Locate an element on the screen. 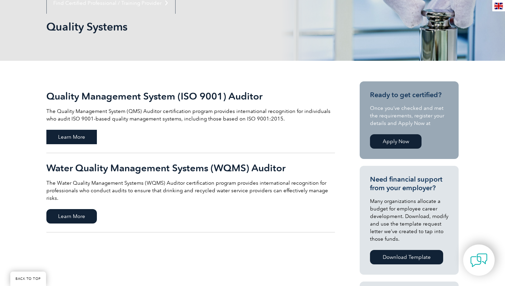 Image resolution: width=505 pixels, height=286 pixels. img: contact-chat.png is located at coordinates (479, 261).